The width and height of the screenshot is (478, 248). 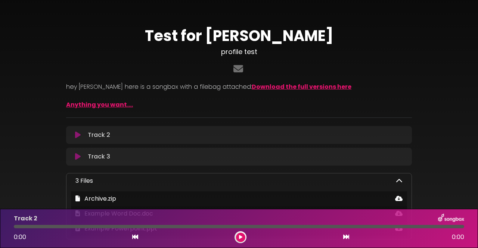 What do you see at coordinates (239, 52) in the screenshot?
I see `h3: profile test` at bounding box center [239, 52].